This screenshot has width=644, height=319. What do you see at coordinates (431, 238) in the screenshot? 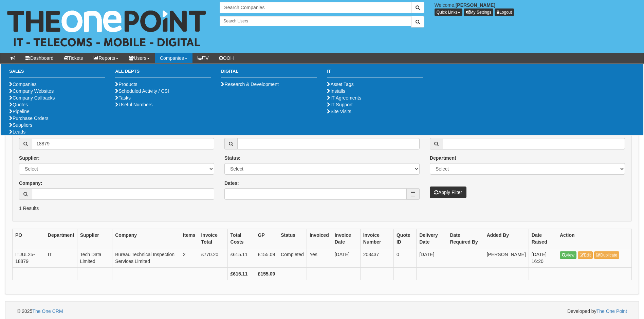
I see `th: Delivery Date` at bounding box center [431, 238].